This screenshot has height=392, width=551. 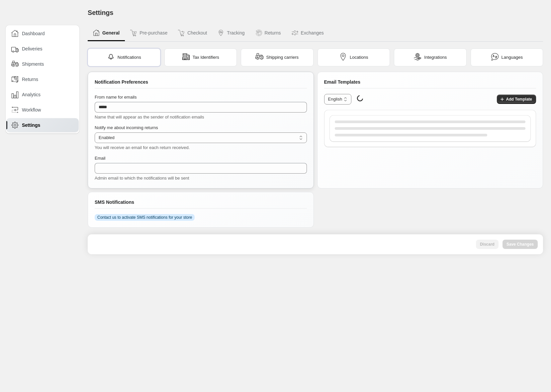 I want to click on span: Email, so click(x=100, y=158).